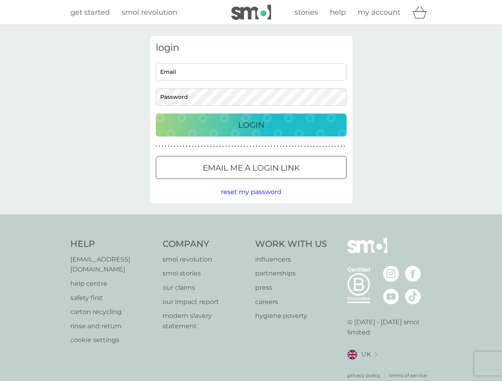 The height and width of the screenshot is (381, 502). I want to click on img: visit the smol Instagram page, so click(391, 274).